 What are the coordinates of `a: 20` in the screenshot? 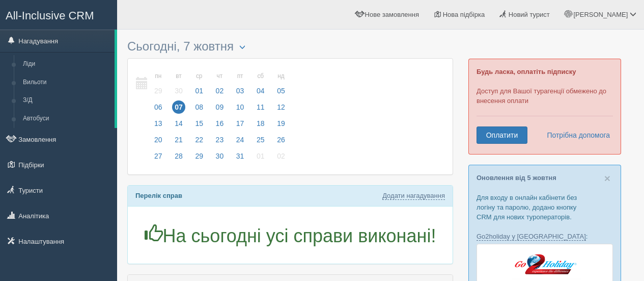 It's located at (158, 142).